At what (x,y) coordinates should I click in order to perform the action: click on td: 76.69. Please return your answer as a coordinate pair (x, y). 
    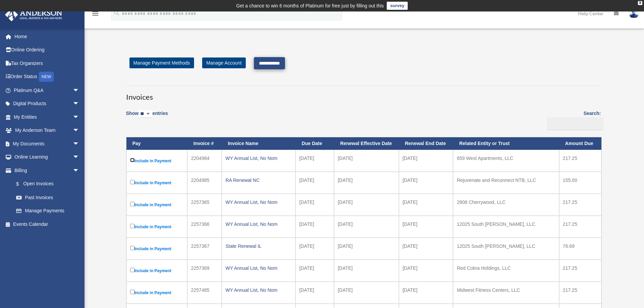
    Looking at the image, I should click on (580, 249).